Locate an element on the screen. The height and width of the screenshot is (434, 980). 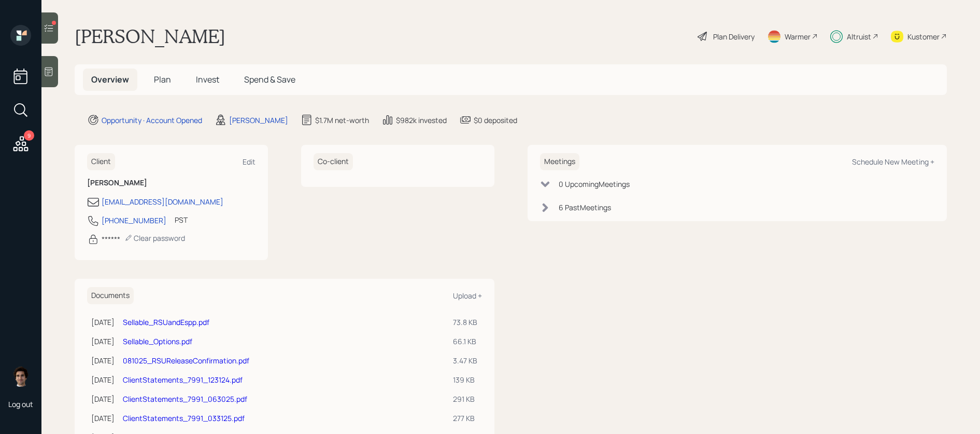
div: $1.7M net-worth is located at coordinates (342, 120).